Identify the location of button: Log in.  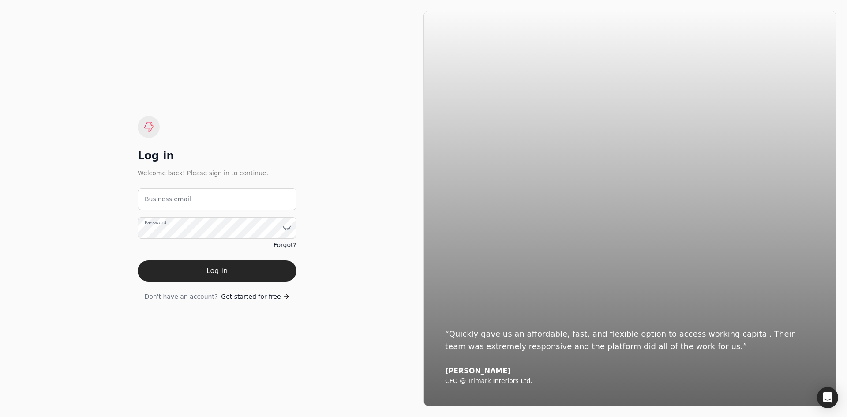
(217, 271).